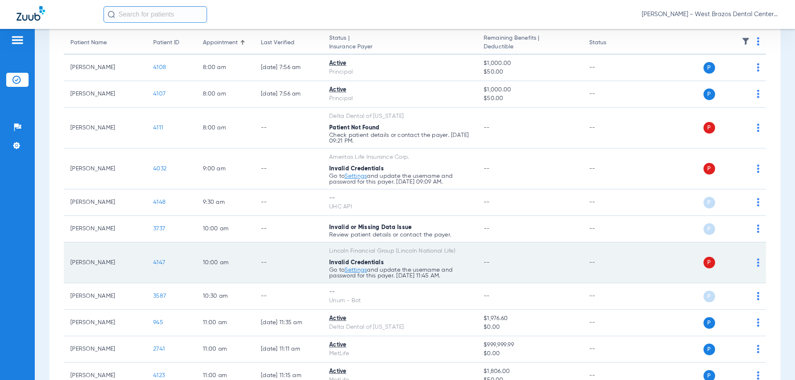 The height and width of the screenshot is (380, 795). What do you see at coordinates (529, 372) in the screenshot?
I see `span: $1,806.00` at bounding box center [529, 372].